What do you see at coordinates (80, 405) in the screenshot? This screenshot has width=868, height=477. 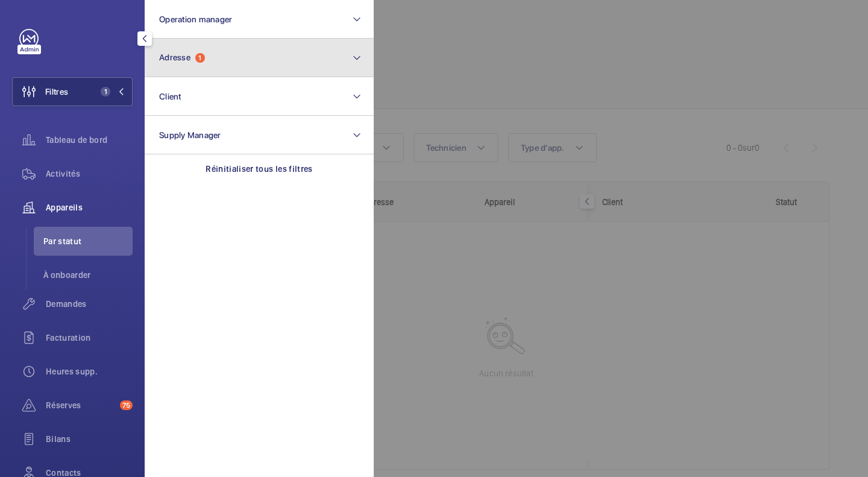 I see `span: Réserves` at bounding box center [80, 405].